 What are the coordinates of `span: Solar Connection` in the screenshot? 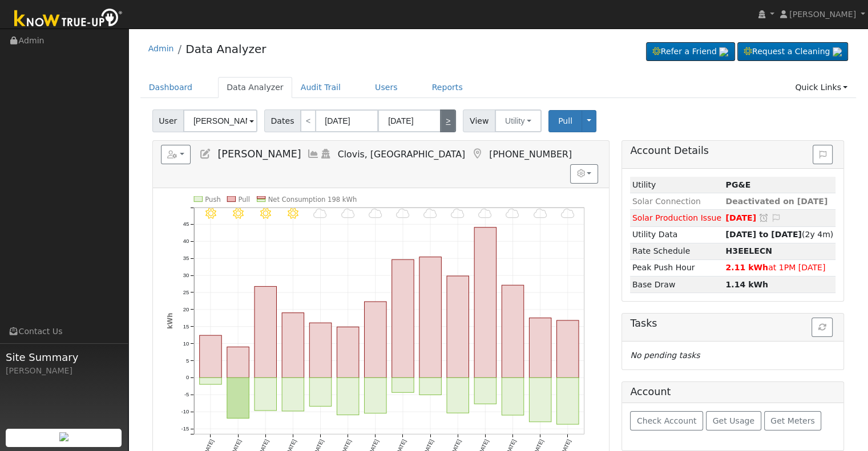 It's located at (667, 202).